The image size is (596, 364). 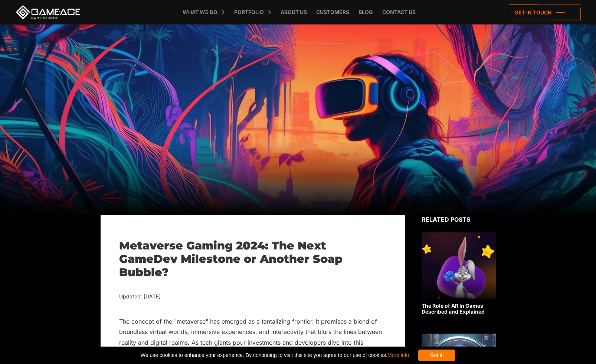 What do you see at coordinates (458, 219) in the screenshot?
I see `div: Related posts` at bounding box center [458, 219].